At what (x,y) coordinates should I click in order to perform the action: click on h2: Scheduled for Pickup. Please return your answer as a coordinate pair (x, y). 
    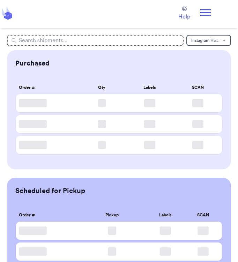
    Looking at the image, I should click on (50, 191).